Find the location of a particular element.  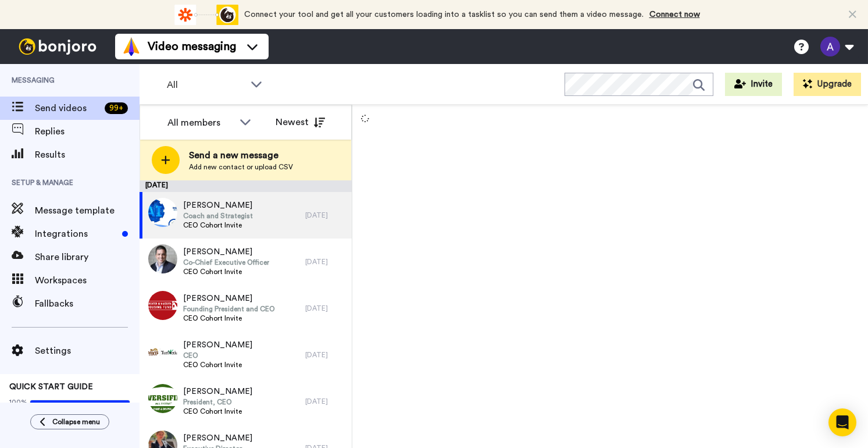

span: President, CEO is located at coordinates (217, 402).